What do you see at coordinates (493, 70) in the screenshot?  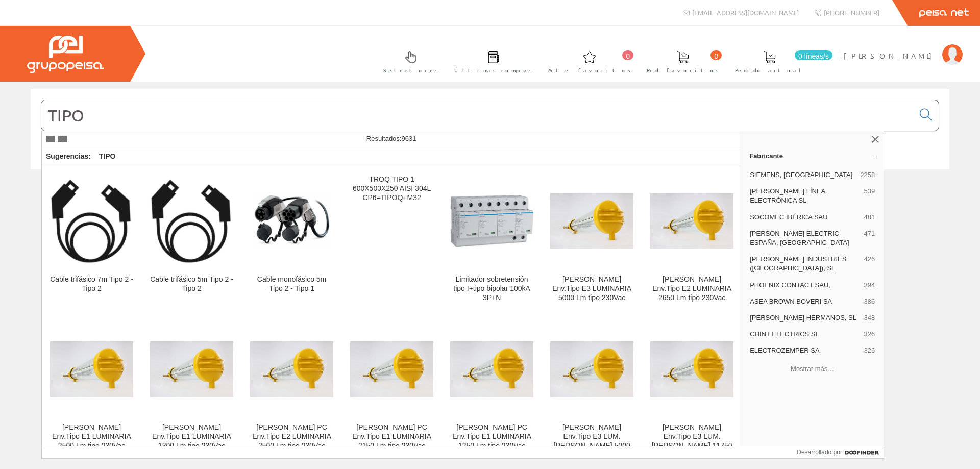 I see `font: Últimas compras` at bounding box center [493, 70].